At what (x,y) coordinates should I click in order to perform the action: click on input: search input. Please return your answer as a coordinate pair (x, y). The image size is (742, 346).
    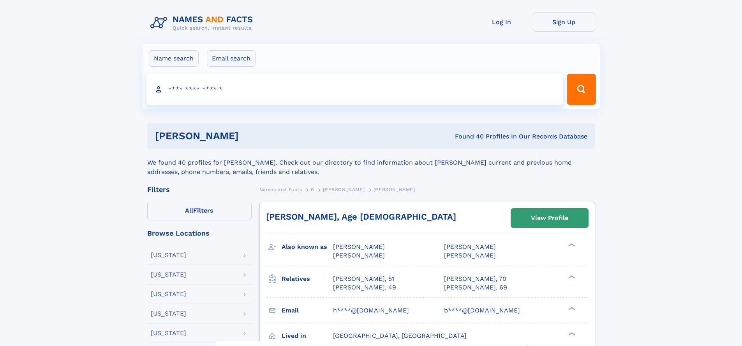
    Looking at the image, I should click on (355, 89).